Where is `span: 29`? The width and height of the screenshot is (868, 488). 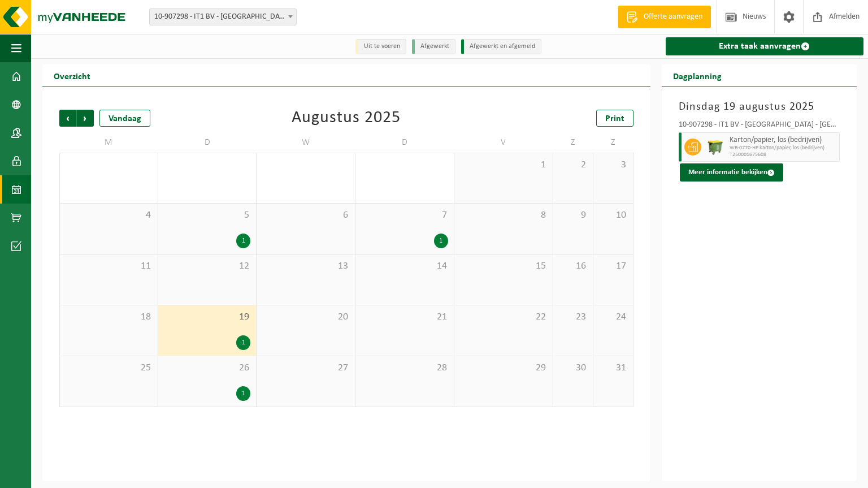
span: 29 is located at coordinates (504, 368).